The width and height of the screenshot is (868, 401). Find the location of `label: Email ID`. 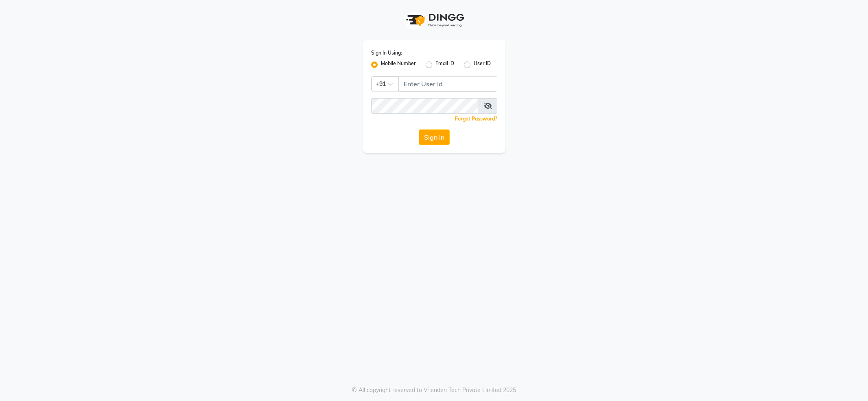

label: Email ID is located at coordinates (445, 65).